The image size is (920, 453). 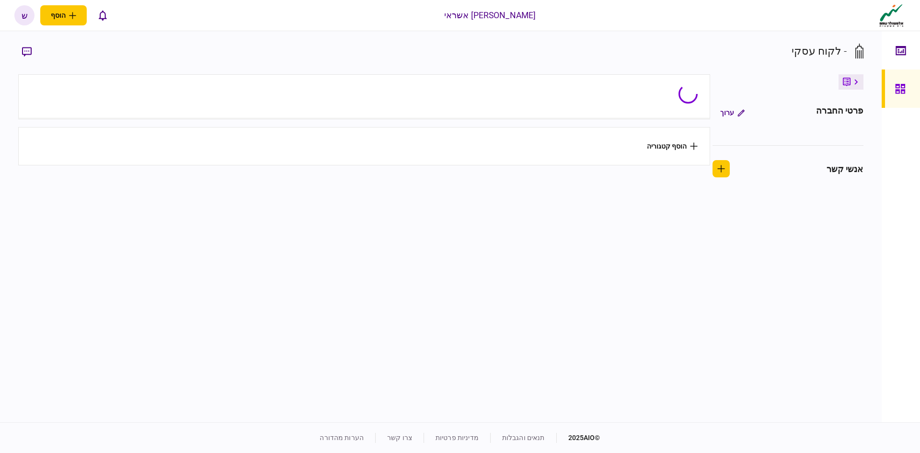 I want to click on button: ערוך, so click(x=732, y=113).